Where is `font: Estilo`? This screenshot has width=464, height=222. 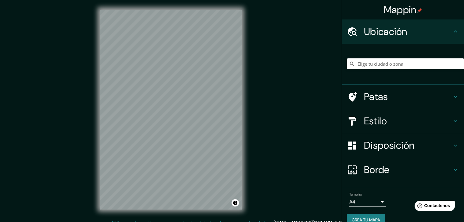
font: Estilo is located at coordinates (375, 121).